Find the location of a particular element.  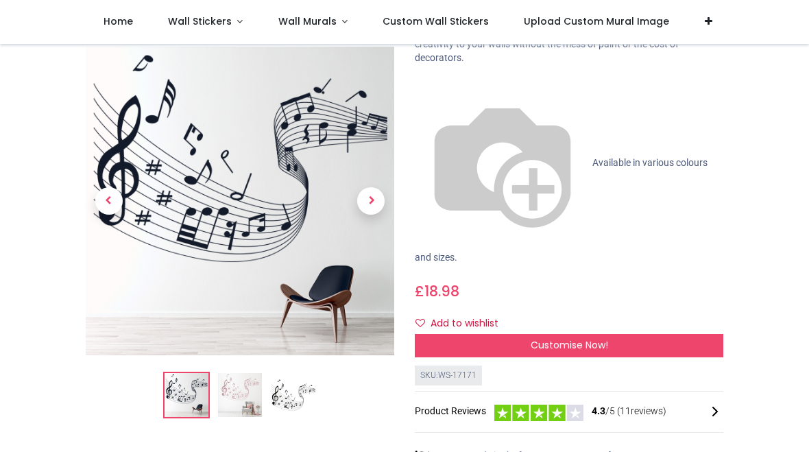

button: Add to wishlistAdd to wishlist is located at coordinates (462, 324).